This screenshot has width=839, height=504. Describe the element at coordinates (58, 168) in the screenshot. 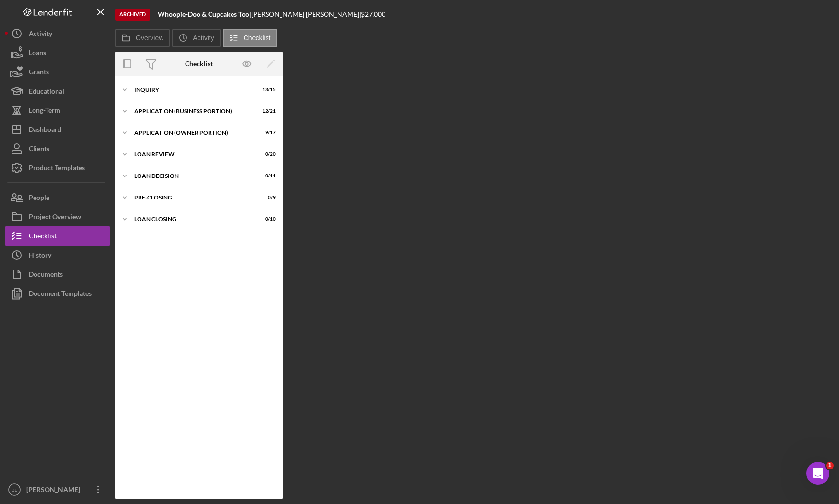

I see `button: Product Templates` at that location.